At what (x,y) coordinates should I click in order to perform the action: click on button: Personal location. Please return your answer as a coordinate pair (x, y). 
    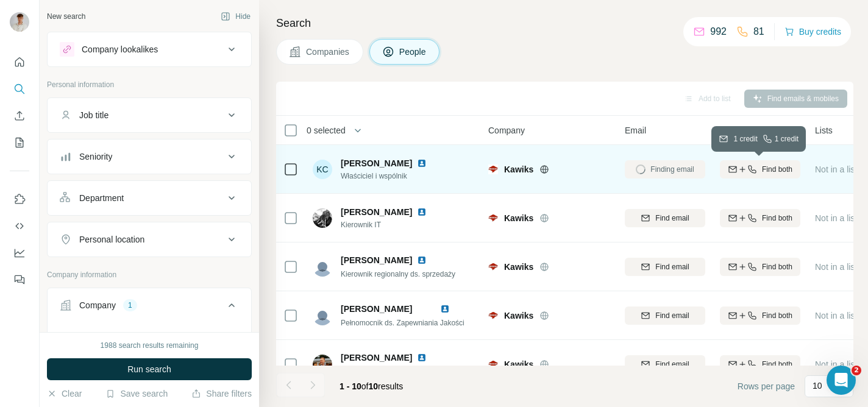
    Looking at the image, I should click on (149, 239).